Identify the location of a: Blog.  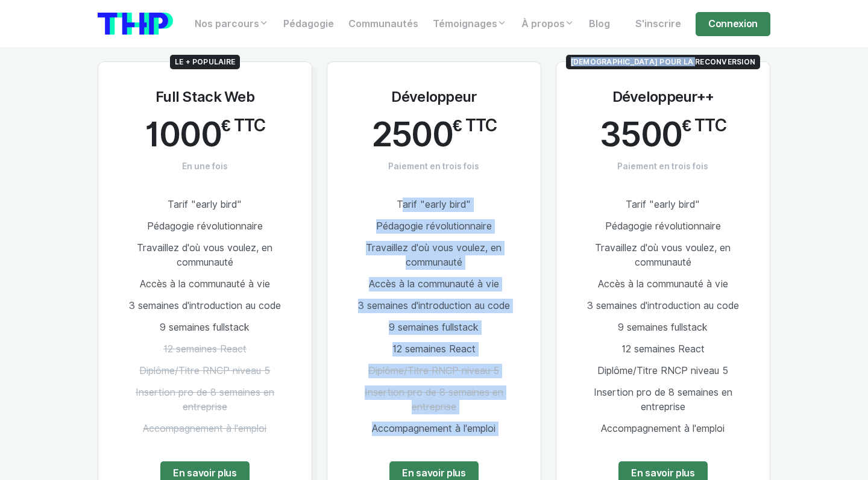
(599, 24).